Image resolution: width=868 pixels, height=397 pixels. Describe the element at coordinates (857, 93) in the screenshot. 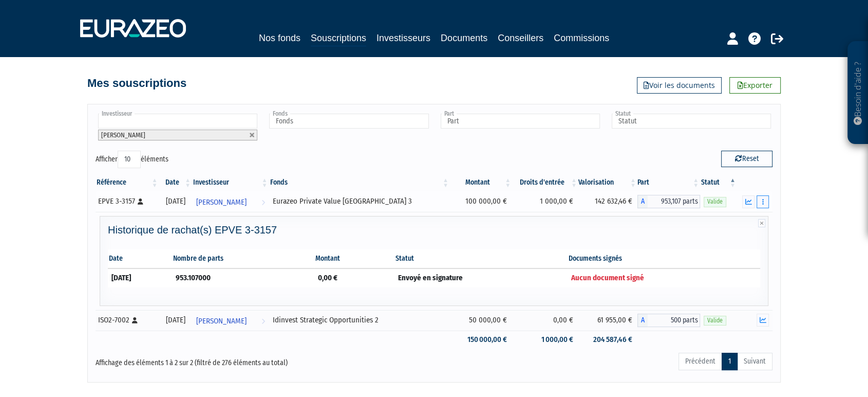

I see `p: Besoin d'aide ?` at that location.